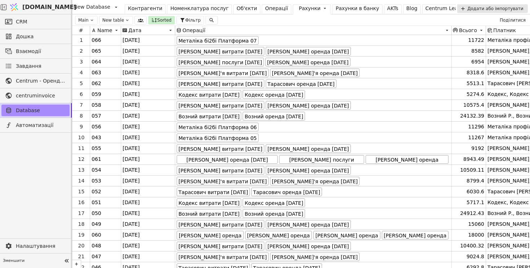 This screenshot has height=268, width=530. Describe the element at coordinates (81, 116) in the screenshot. I see `div: 8` at that location.